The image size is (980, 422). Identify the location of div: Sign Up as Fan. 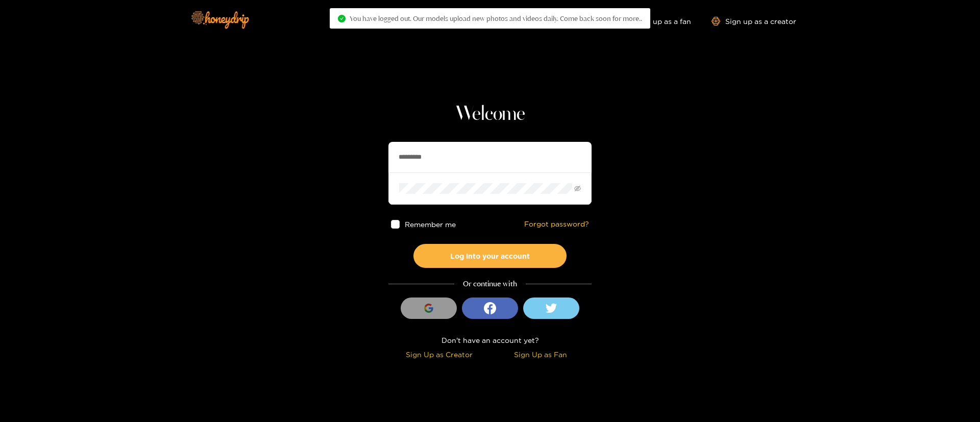
(541, 355).